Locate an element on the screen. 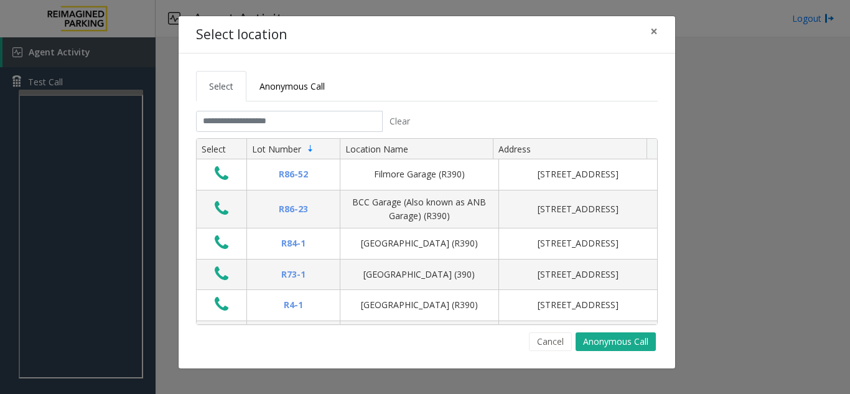  ul: Tabs is located at coordinates (427, 86).